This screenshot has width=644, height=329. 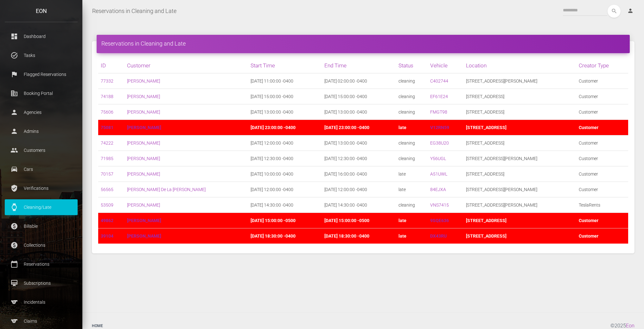 What do you see at coordinates (519, 65) in the screenshot?
I see `th: Location` at bounding box center [519, 65].